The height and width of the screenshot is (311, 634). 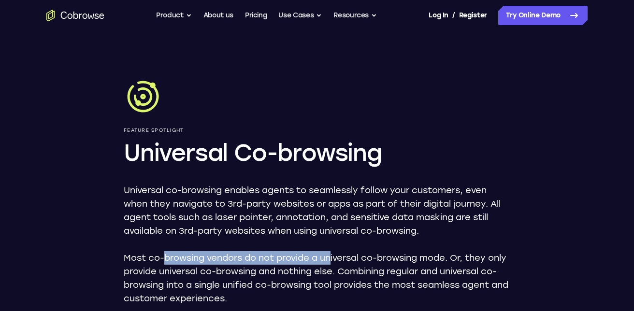 I want to click on a: Log In, so click(x=438, y=15).